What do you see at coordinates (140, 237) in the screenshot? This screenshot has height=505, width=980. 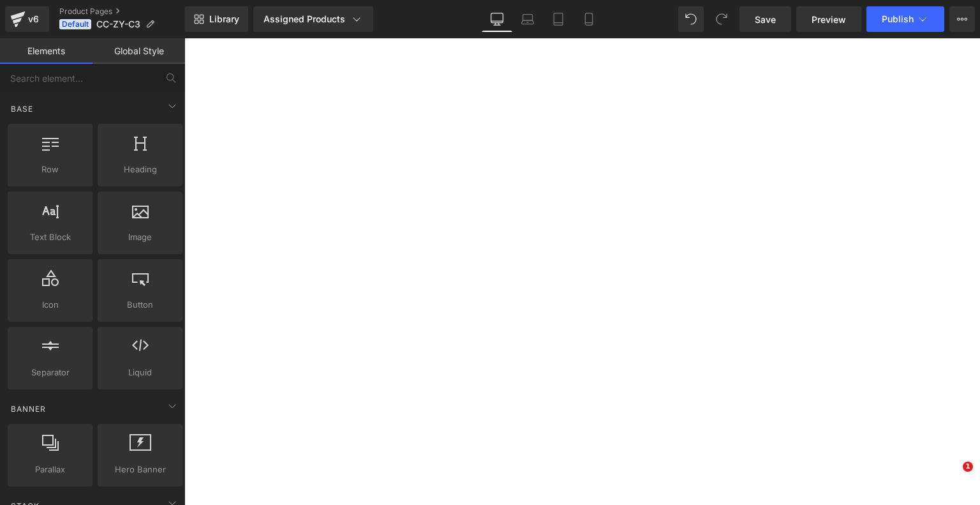 I see `span: Image` at bounding box center [140, 237].